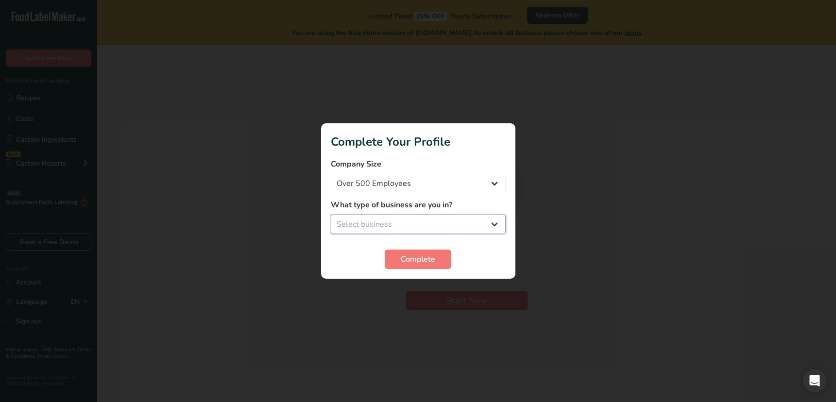 The width and height of the screenshot is (836, 402). I want to click on label: What type of business are you in?, so click(418, 205).